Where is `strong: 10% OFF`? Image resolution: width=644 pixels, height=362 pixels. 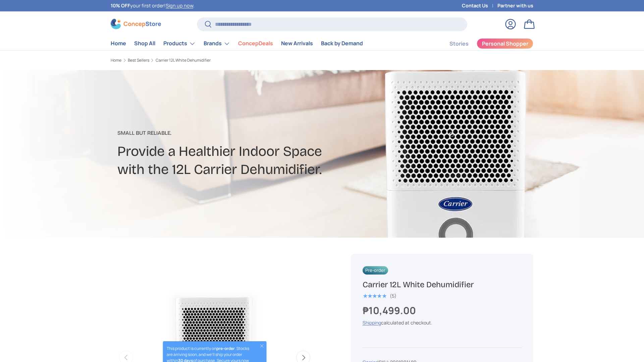
strong: 10% OFF is located at coordinates (120, 5).